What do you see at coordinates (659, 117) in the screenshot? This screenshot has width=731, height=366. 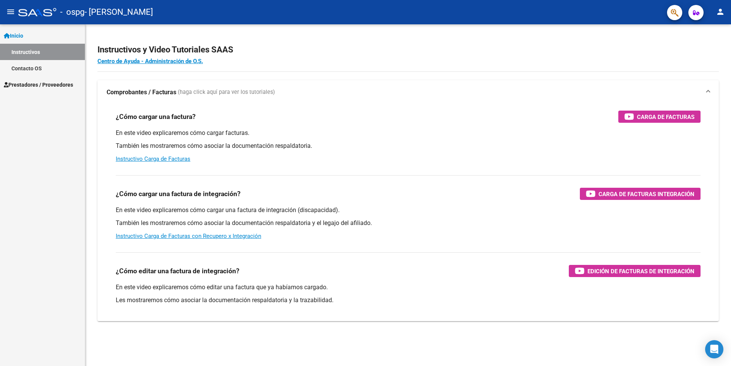 I see `button: Carga de Facturas` at bounding box center [659, 117].